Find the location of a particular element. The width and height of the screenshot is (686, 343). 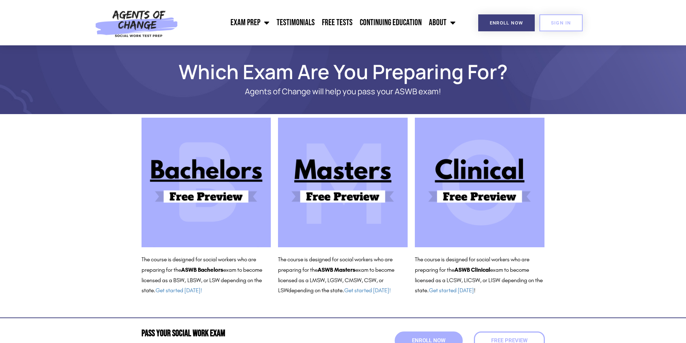

a: Testimonials is located at coordinates (296, 23).